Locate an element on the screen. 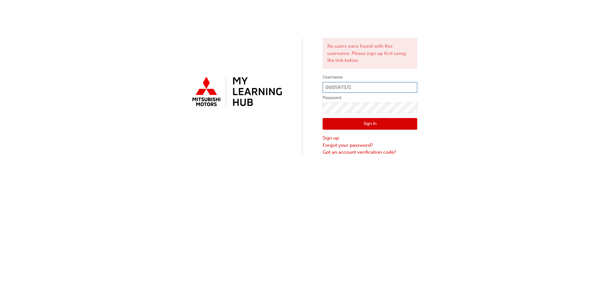  label: Username is located at coordinates (370, 77).